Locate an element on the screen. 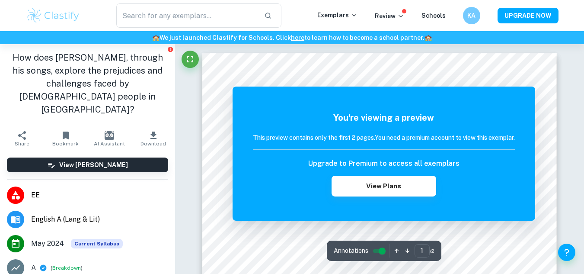  h5: You're viewing a preview is located at coordinates (384, 118).